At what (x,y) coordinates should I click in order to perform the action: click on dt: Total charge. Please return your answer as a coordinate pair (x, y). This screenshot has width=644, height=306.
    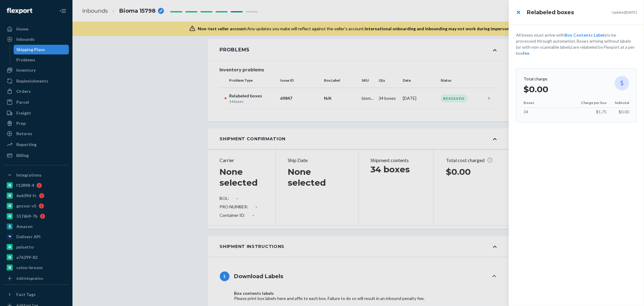
    Looking at the image, I should click on (536, 79).